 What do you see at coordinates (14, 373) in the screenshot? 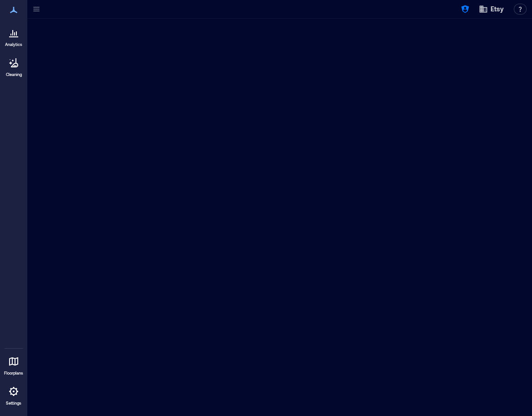
I see `p: Floorplans` at bounding box center [14, 373].